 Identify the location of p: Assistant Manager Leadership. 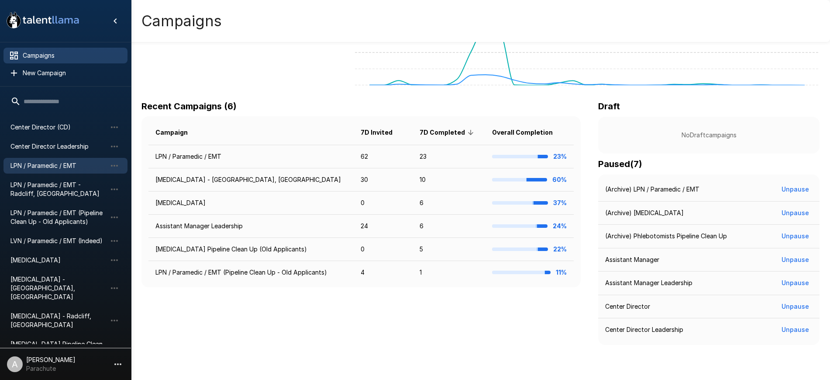
(649, 283).